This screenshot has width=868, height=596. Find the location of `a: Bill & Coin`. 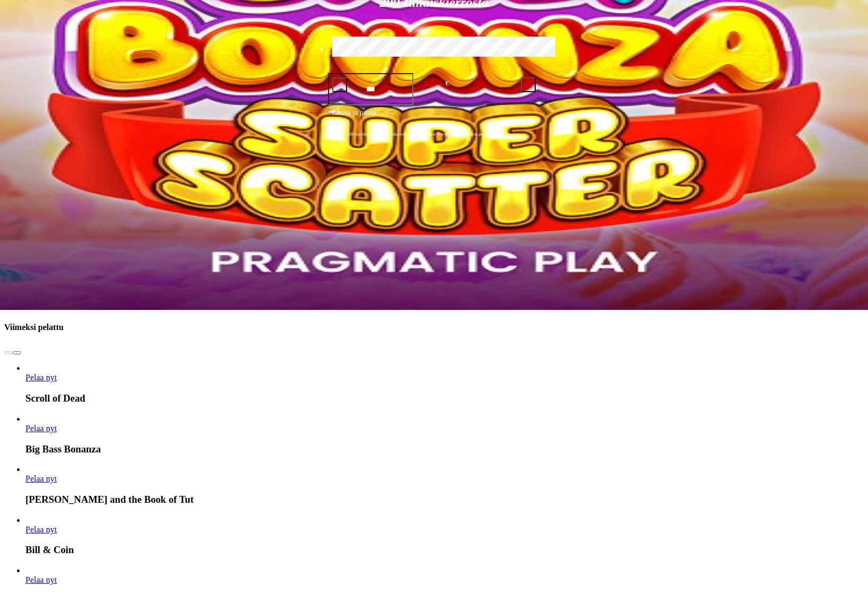

a: Bill & Coin is located at coordinates (41, 529).